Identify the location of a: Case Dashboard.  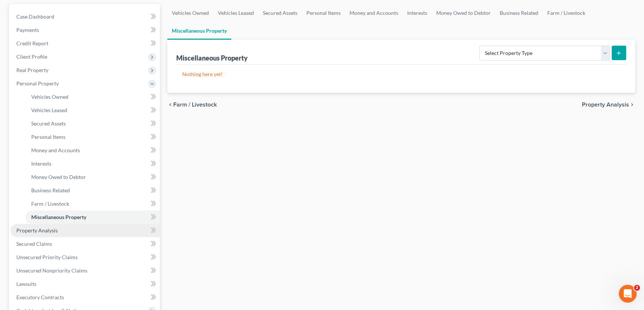
(85, 17).